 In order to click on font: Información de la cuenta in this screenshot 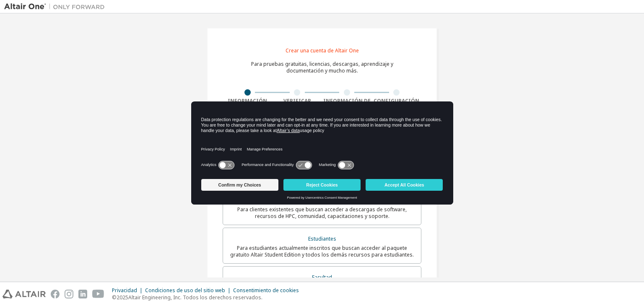, I will do `click(347, 104)`.